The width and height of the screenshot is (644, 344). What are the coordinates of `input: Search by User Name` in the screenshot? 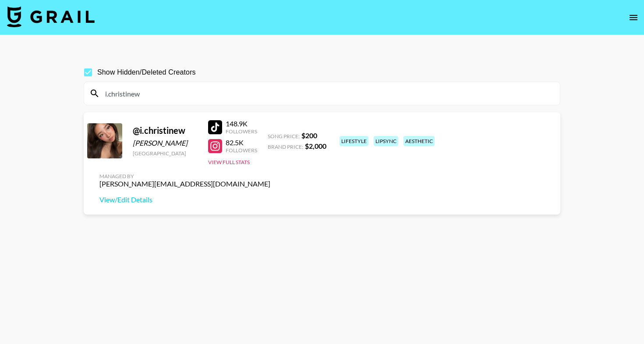 It's located at (327, 93).